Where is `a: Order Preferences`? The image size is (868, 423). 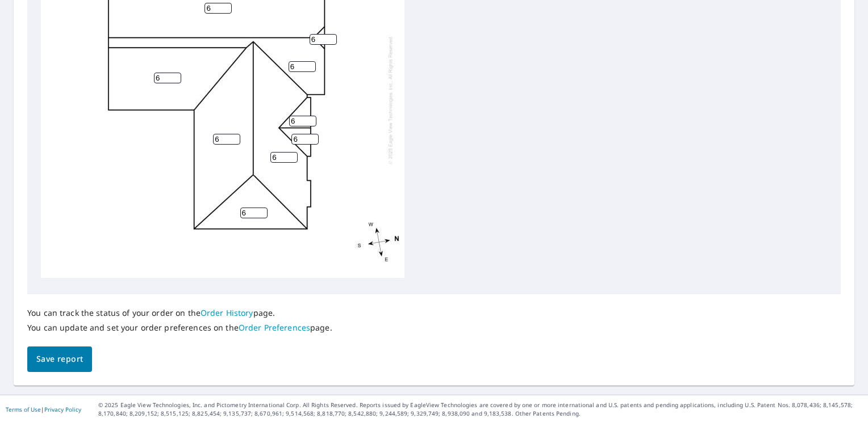
a: Order Preferences is located at coordinates (274, 327).